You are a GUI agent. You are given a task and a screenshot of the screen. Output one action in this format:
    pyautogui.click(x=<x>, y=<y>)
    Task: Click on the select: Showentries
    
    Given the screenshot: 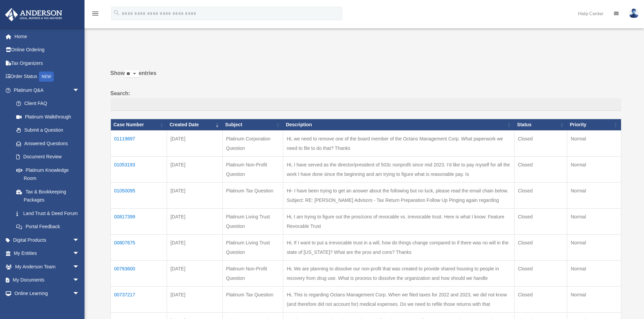 What is the action you would take?
    pyautogui.click(x=131, y=74)
    